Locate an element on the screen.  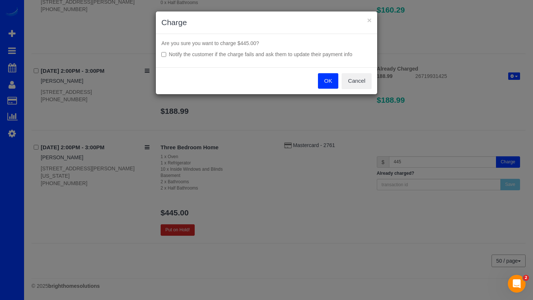
button: Cancel is located at coordinates (356, 81).